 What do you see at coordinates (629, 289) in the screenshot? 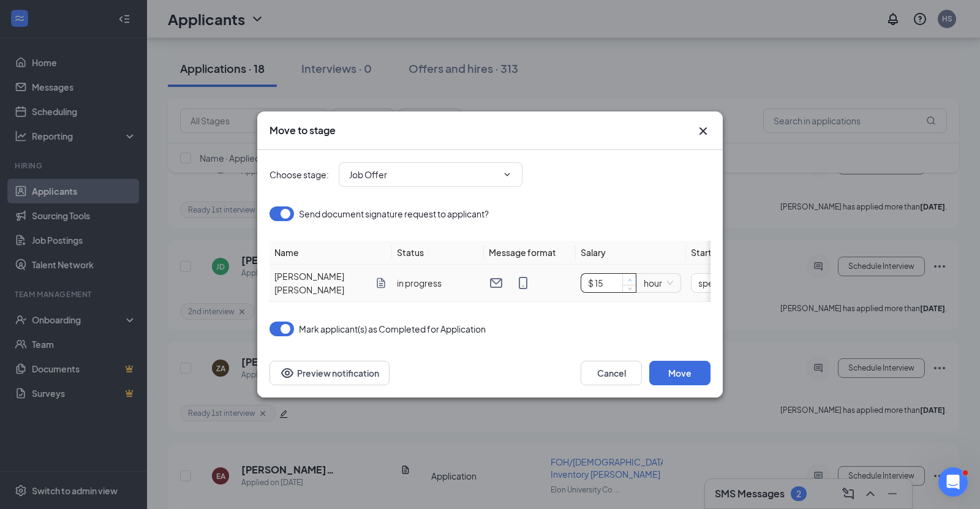
I see `span: Decrease Value` at bounding box center [629, 289].